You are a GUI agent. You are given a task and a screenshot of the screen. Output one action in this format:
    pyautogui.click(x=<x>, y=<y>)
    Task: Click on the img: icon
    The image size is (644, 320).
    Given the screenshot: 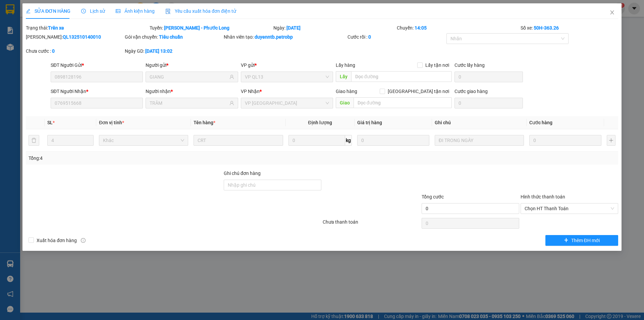 What is the action you would take?
    pyautogui.click(x=168, y=11)
    